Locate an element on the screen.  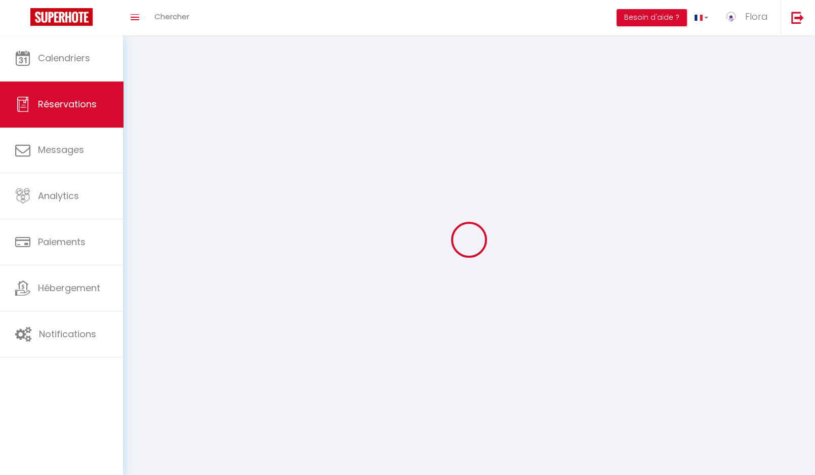
span: Paiements is located at coordinates (62, 241).